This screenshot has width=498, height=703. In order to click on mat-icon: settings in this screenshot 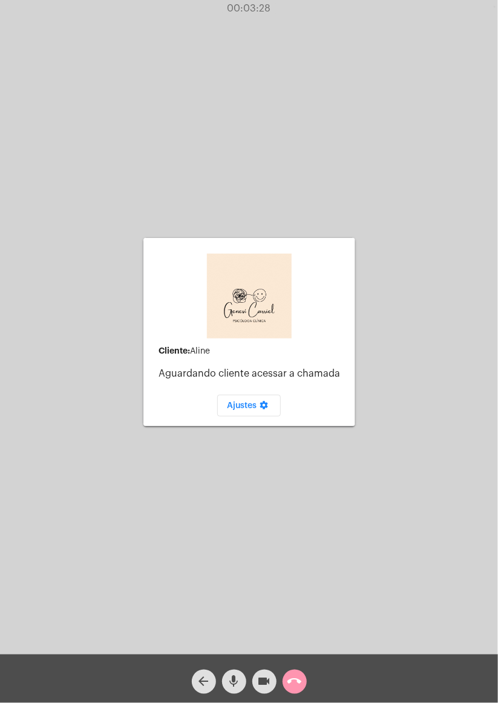, I will do `click(264, 407)`.